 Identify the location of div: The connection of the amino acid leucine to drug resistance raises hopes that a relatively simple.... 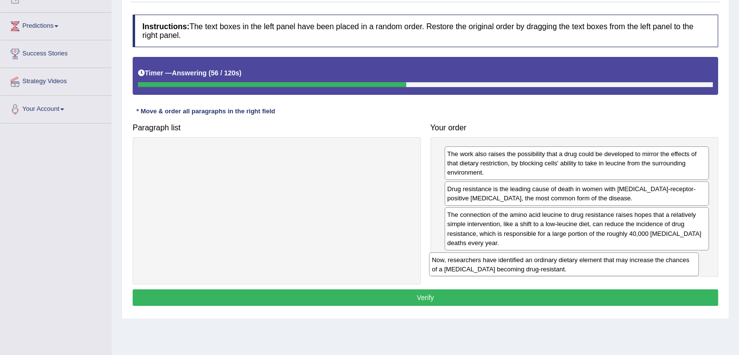
(577, 228).